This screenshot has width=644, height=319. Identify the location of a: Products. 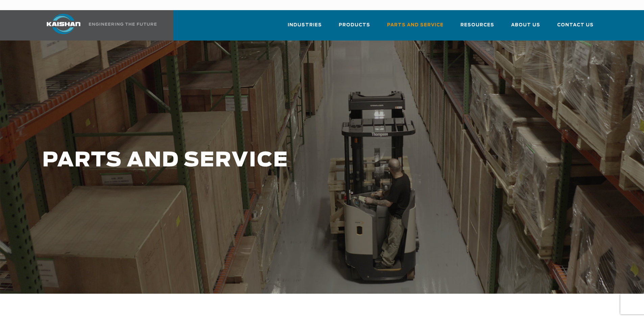
(354, 28).